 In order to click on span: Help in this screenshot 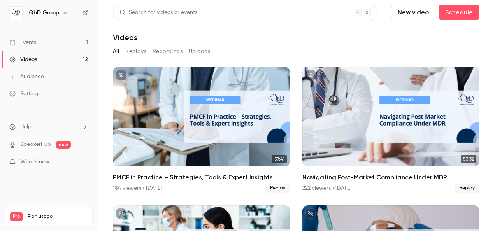, I will do `click(26, 127)`.